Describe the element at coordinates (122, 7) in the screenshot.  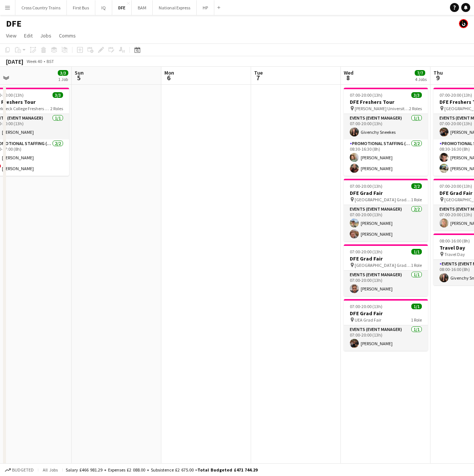
I see `button: DFE` at that location.